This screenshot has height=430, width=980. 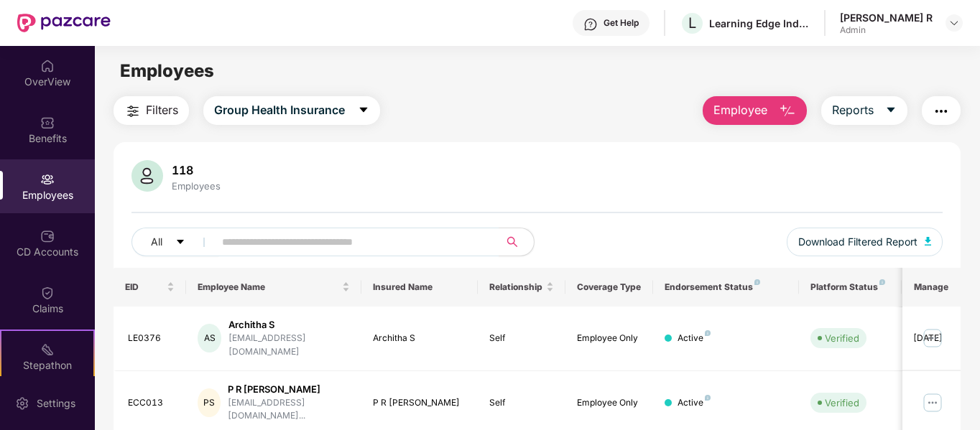 I want to click on img: svg+xml;base64,PHN2ZyBpZD0iQ2xhaW0iIHhtbG5zPSJodHRwOi8vd3d3LnczLm9yZy8yMDAwL3N2ZyIgd2lkdGg9IjIwIi..., so click(x=48, y=293).